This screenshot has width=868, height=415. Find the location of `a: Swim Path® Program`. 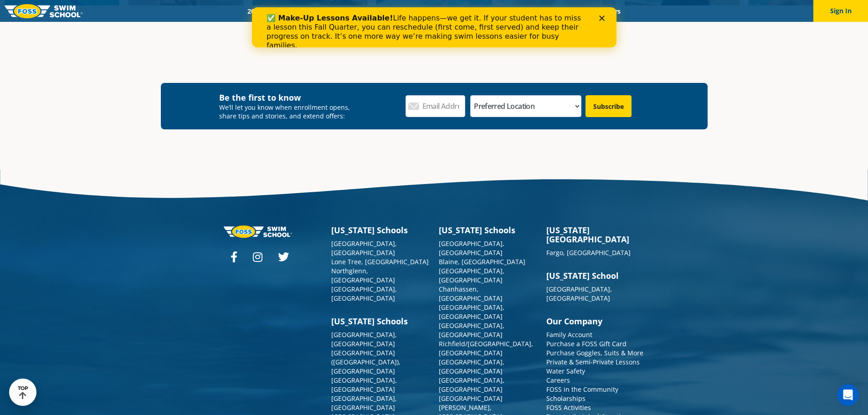

a: Swim Path® Program is located at coordinates (374, 11).